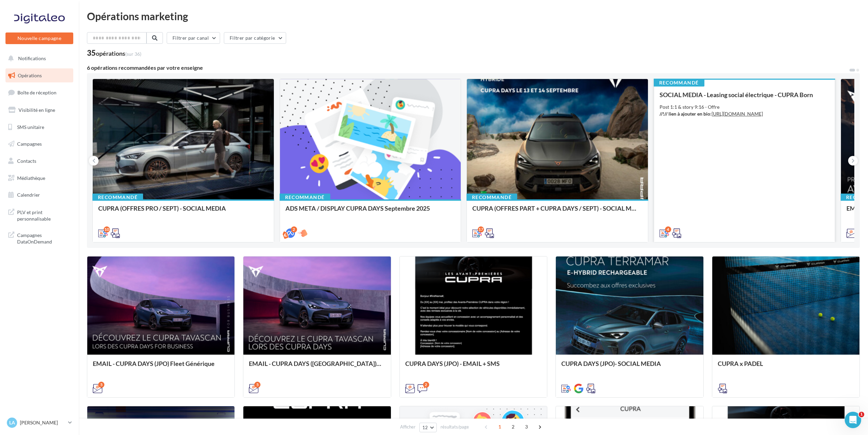 The width and height of the screenshot is (868, 435). What do you see at coordinates (31, 127) in the screenshot?
I see `span: SMS unitaire` at bounding box center [31, 127].